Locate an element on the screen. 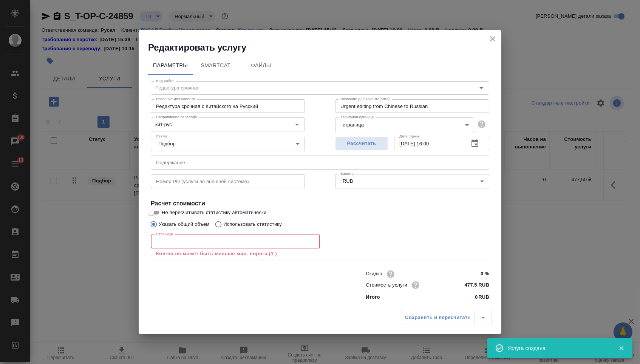 The height and width of the screenshot is (364, 640). button: страница is located at coordinates (354, 124).